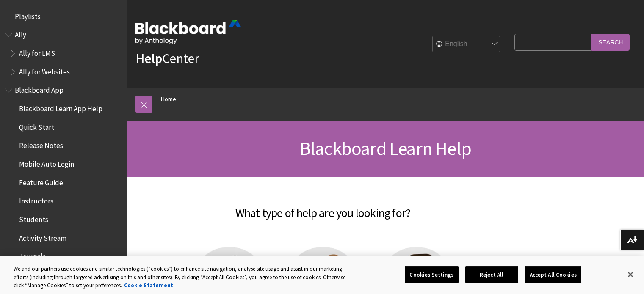 The height and width of the screenshot is (294, 644). What do you see at coordinates (36, 126) in the screenshot?
I see `span: Quick Start` at bounding box center [36, 126].